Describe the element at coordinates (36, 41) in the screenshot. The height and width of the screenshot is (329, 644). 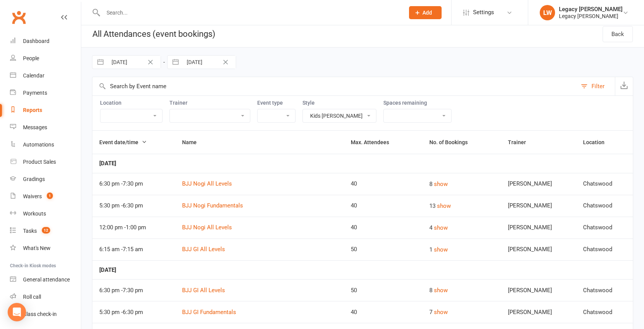
I see `div: Dashboard` at that location.